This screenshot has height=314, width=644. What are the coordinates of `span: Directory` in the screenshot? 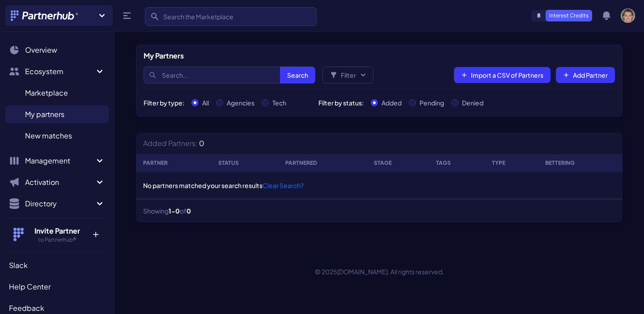 It's located at (60, 204).